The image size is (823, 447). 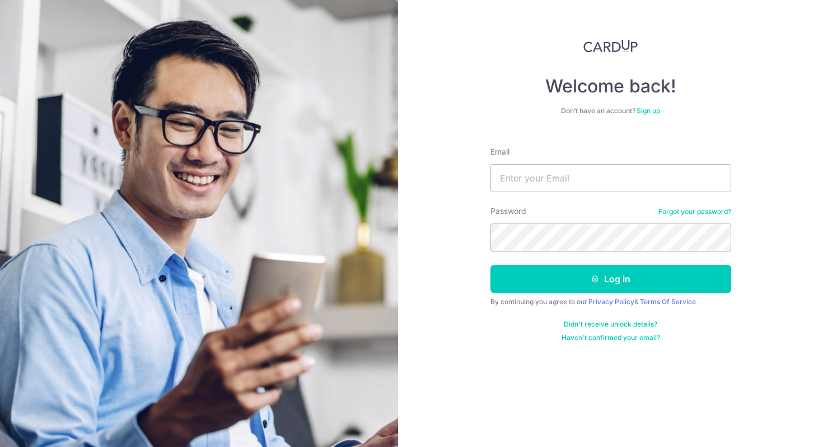 I want to click on label: Password, so click(x=508, y=211).